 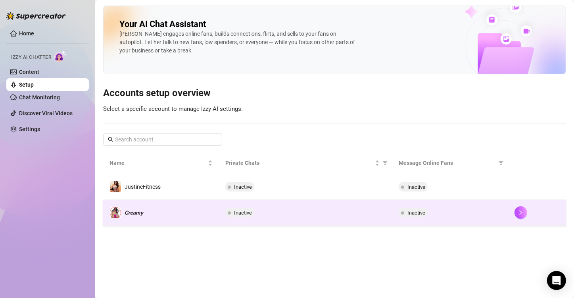 What do you see at coordinates (521, 212) in the screenshot?
I see `span: right` at bounding box center [521, 212].